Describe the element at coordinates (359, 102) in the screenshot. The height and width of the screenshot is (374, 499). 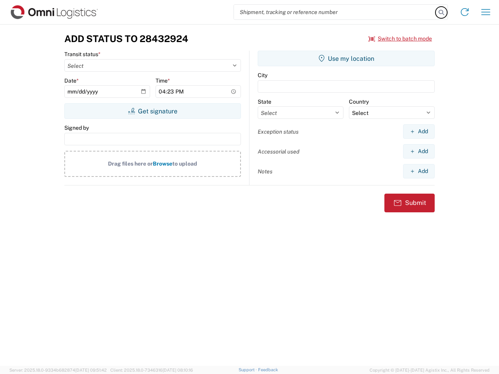
I see `label: Country` at that location.